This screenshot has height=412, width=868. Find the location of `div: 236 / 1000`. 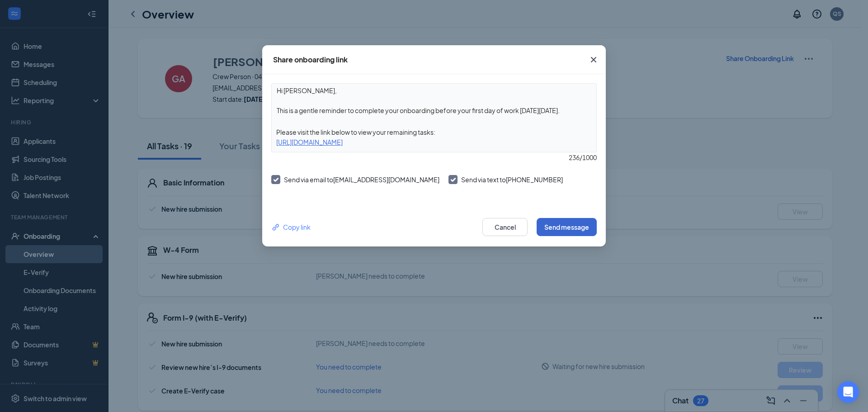

div: 236 / 1000 is located at coordinates (434, 158).